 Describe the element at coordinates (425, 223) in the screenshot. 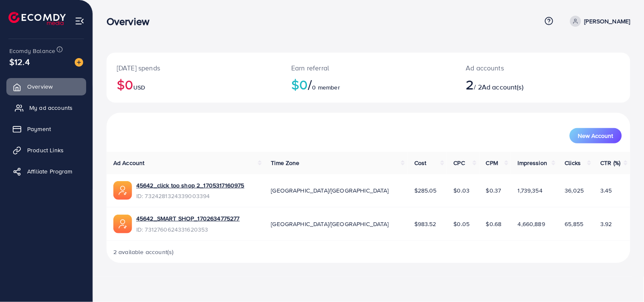

I see `span: $983.52` at that location.